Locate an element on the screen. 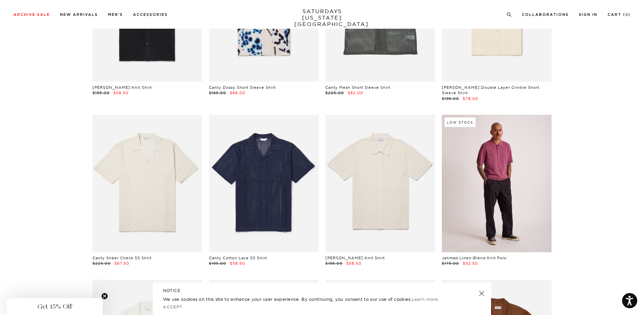 The height and width of the screenshot is (315, 644). a: Collaborations is located at coordinates (545, 15).